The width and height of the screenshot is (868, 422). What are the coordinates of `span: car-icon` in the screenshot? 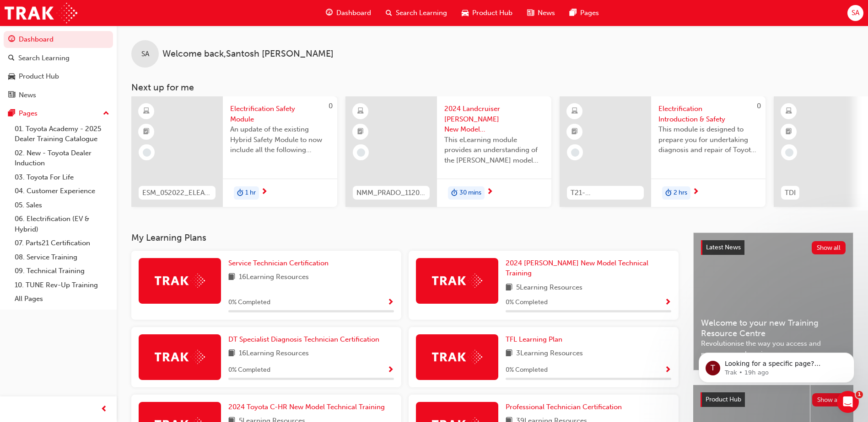 It's located at (464, 13).